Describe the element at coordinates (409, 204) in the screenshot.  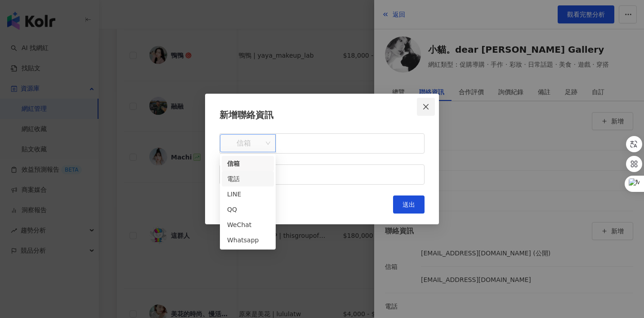
I see `span: 送出` at that location.